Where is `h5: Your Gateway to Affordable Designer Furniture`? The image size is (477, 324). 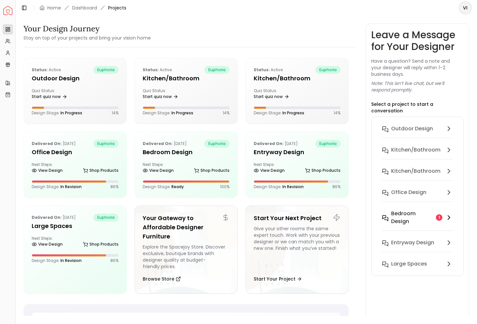 h5: Your Gateway to Affordable Designer Furniture is located at coordinates (186, 227).